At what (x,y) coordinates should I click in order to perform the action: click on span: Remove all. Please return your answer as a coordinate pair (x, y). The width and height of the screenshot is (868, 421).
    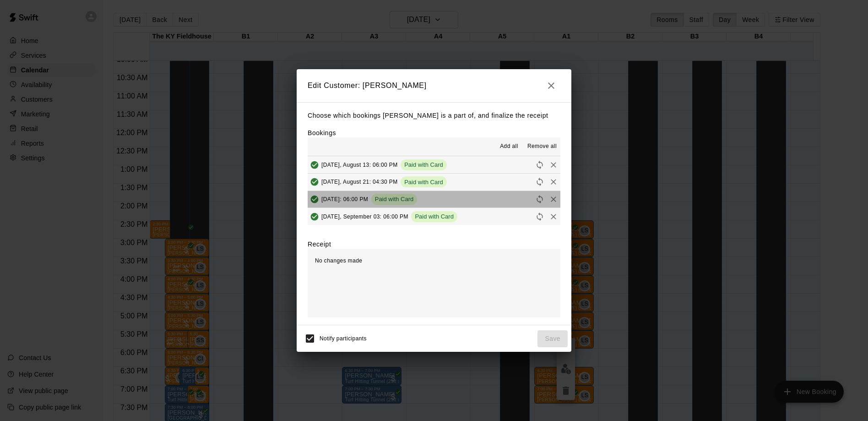
    Looking at the image, I should click on (542, 147).